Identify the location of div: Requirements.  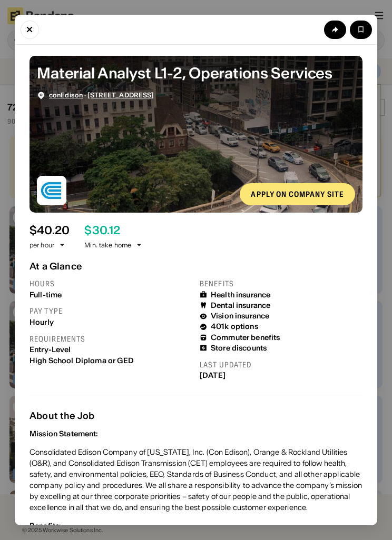
(110, 339).